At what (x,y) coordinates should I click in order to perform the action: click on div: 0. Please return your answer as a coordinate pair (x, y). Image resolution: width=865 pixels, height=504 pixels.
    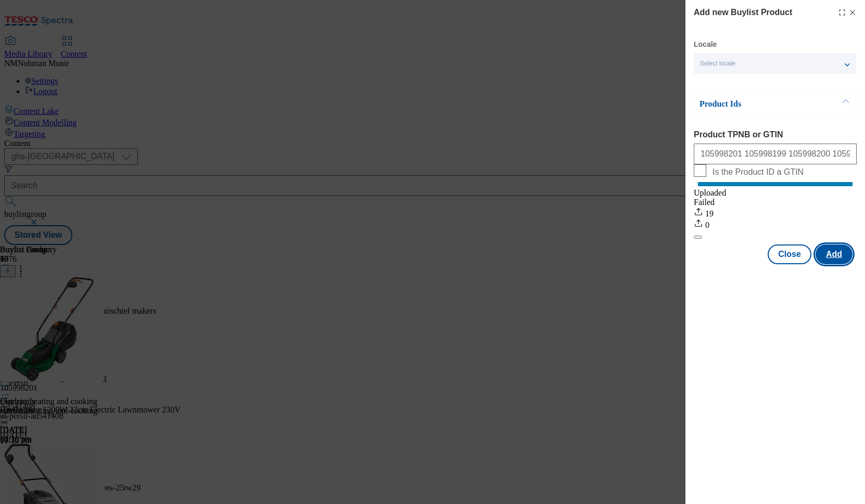
    Looking at the image, I should click on (775, 224).